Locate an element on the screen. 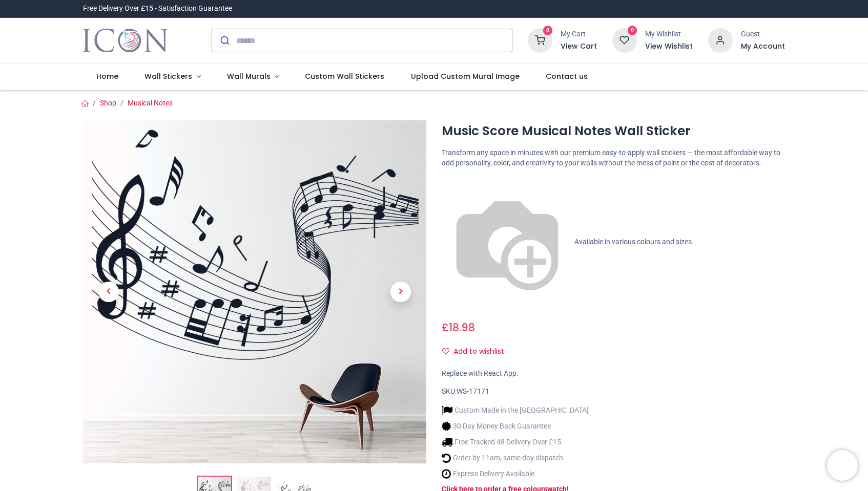  li: Free Tracked 48 Delivery Over £15 is located at coordinates (515, 442).